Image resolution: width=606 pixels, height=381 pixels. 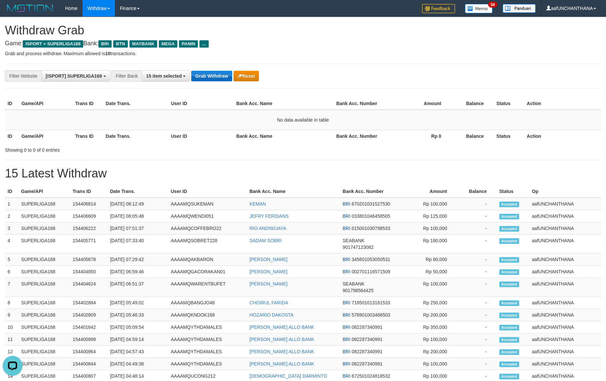 I want to click on h1: 15 Latest Withdraw, so click(x=303, y=173).